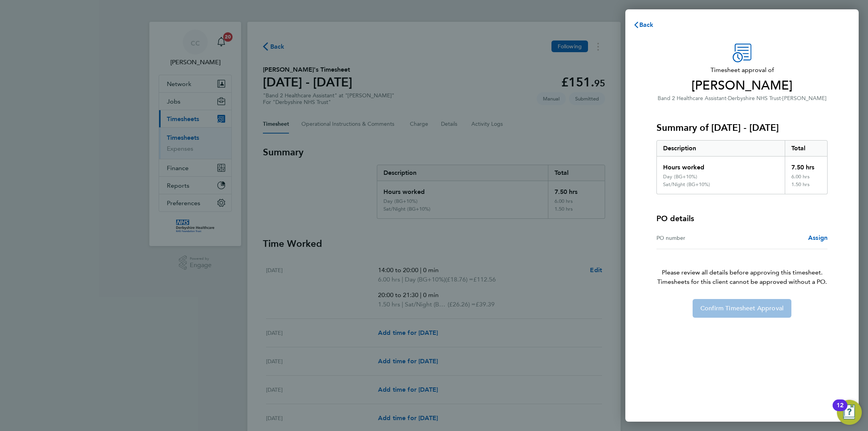 This screenshot has width=868, height=431. What do you see at coordinates (818, 238) in the screenshot?
I see `span: Assign` at bounding box center [818, 238].